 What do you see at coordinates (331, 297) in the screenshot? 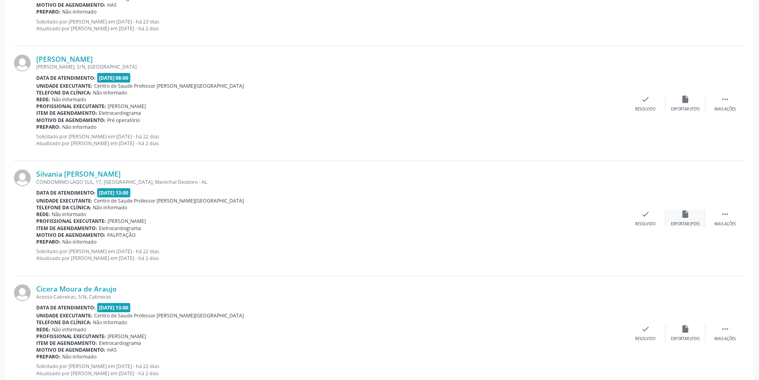
I see `div: Acesso Cabreiras, S/N, Cabreiras` at bounding box center [331, 297].